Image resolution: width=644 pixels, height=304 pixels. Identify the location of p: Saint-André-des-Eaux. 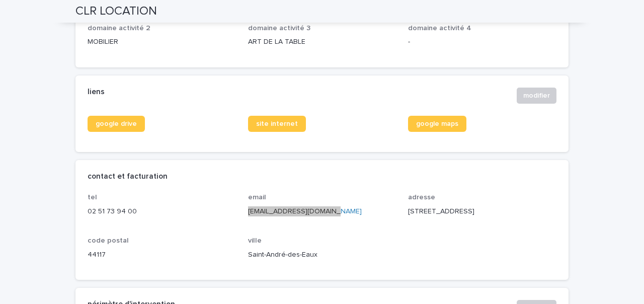
(322, 255).